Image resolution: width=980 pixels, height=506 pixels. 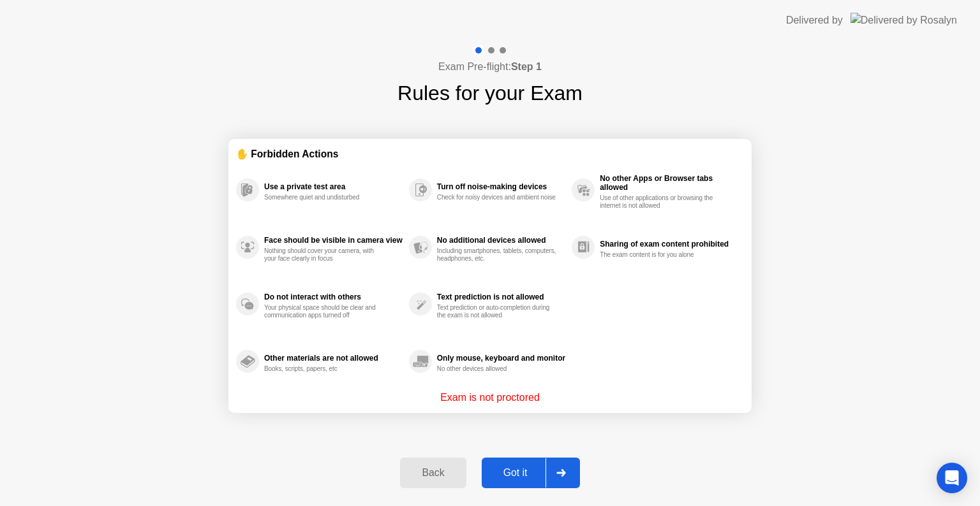 I want to click on div: No other devices allowed, so click(x=497, y=369).